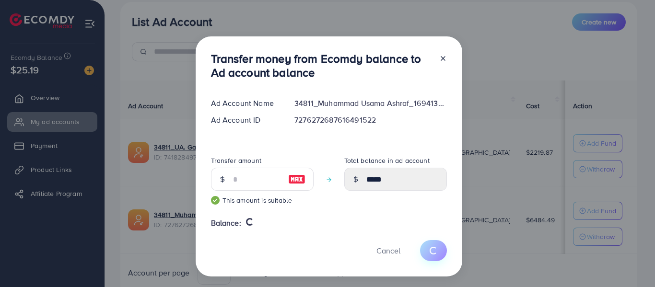 This screenshot has width=655, height=287. I want to click on button: Cancel, so click(388, 250).